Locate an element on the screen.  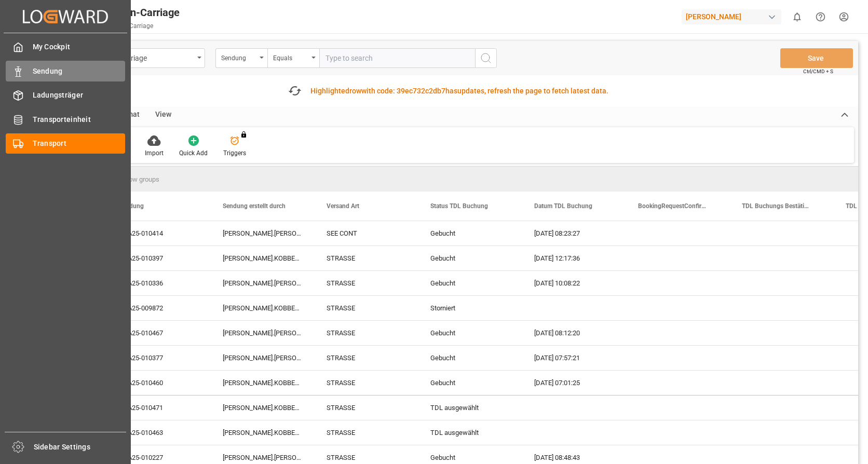
div: QKA25-010336 is located at coordinates (159, 283).